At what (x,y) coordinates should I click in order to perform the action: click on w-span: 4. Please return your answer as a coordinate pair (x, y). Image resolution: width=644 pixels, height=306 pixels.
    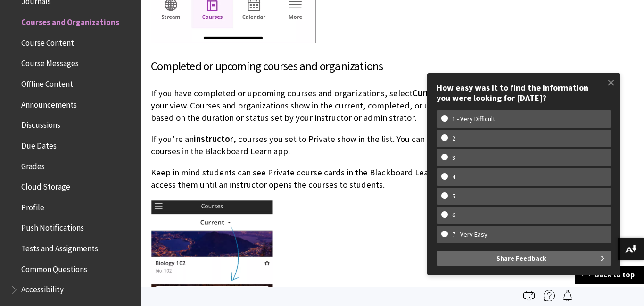
    Looking at the image, I should click on (453, 177).